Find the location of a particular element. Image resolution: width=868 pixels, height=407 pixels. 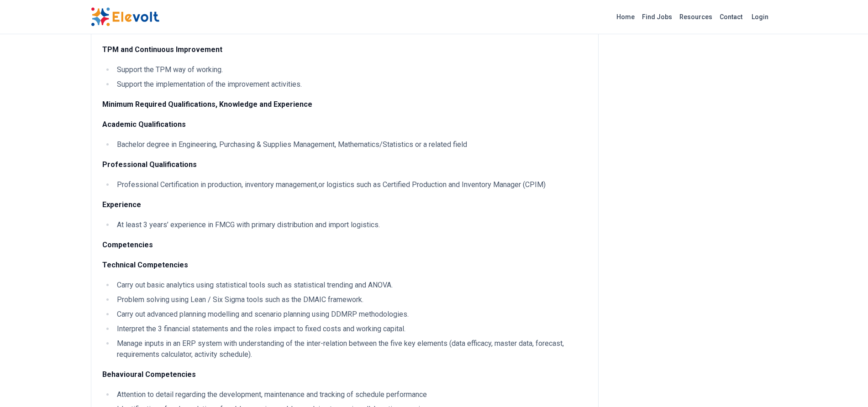

div: Chat Widget is located at coordinates (845, 385).